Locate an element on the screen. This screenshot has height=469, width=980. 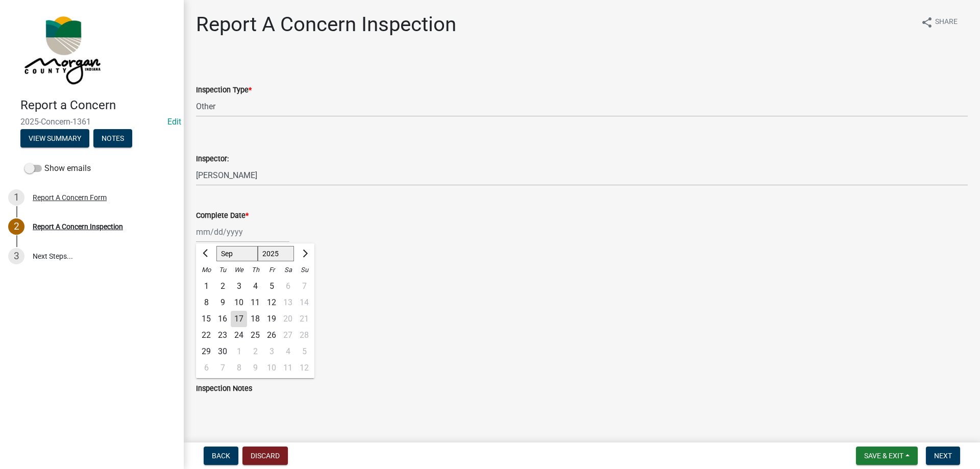
button: Back is located at coordinates (221, 456).